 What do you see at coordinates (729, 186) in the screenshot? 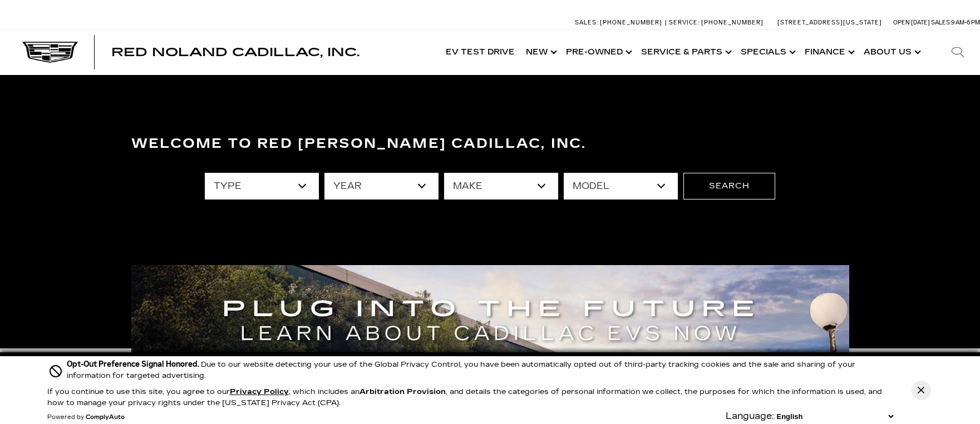
I see `button: Search` at bounding box center [729, 186].